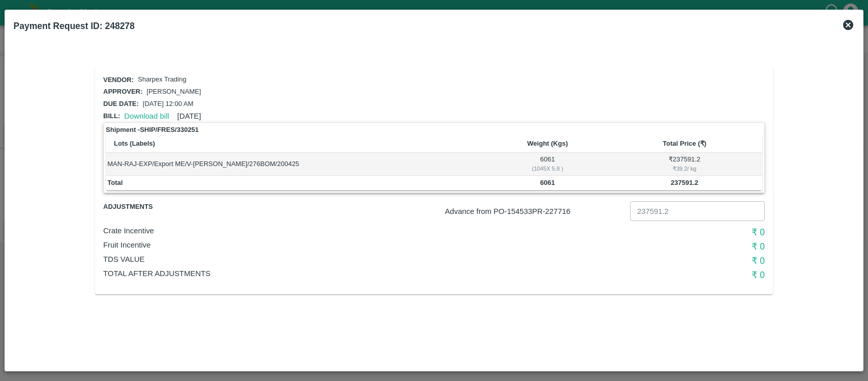  I want to click on p: Total After adjustments, so click(323, 273).